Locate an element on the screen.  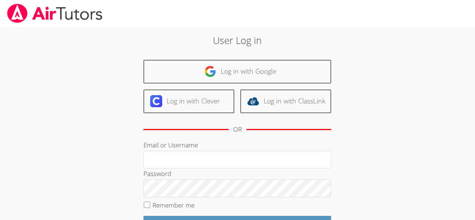
a: Log in with Google is located at coordinates (237, 71).